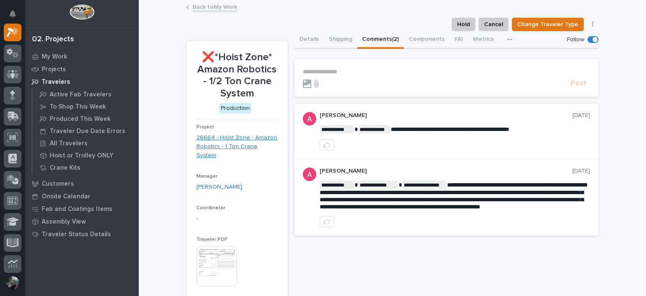  Describe the element at coordinates (85, 131) in the screenshot. I see `a: Traveler Due Date Errors` at that location.